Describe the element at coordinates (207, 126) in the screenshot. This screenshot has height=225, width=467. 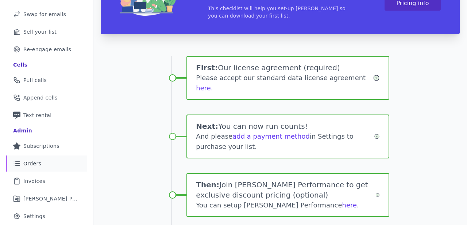
I see `span: Next:` at that location.